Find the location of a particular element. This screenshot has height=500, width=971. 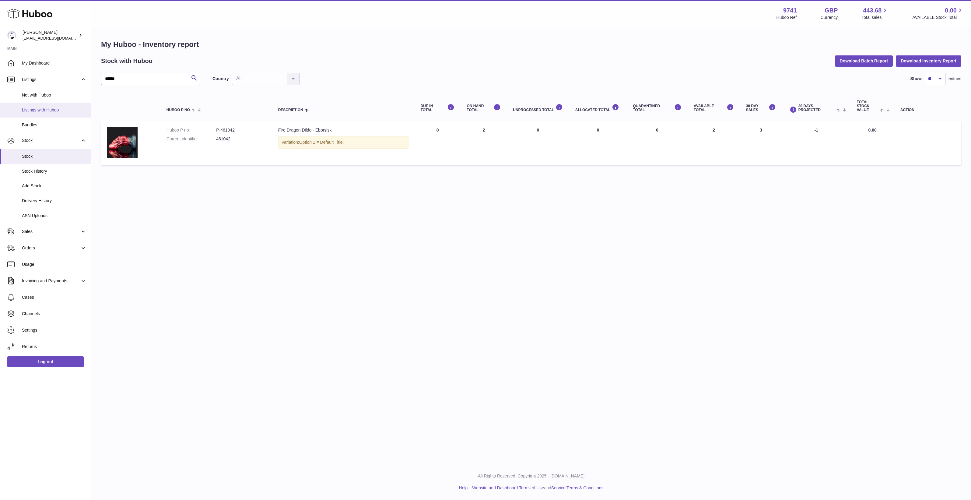

dt: Huboo P no is located at coordinates (191, 130).